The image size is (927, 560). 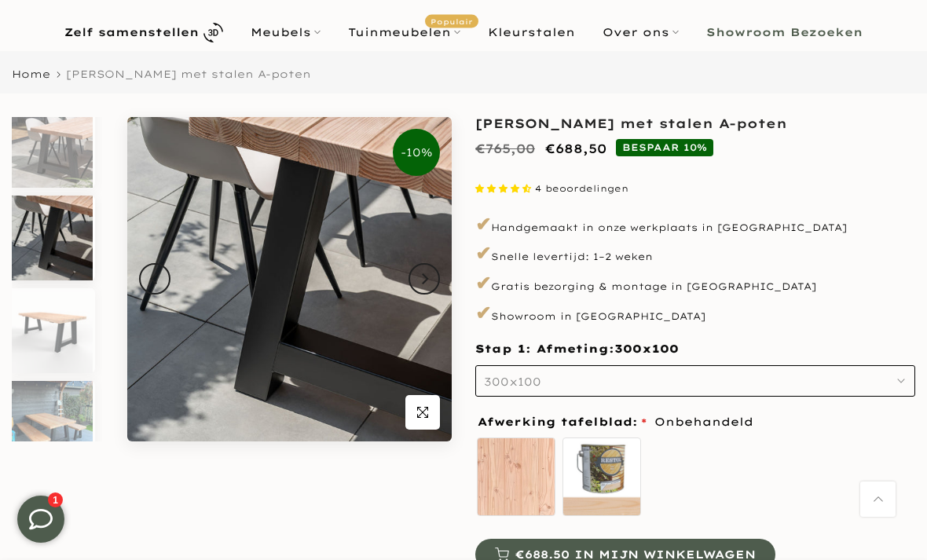 What do you see at coordinates (425, 279) in the screenshot?
I see `button: Next` at bounding box center [425, 279].